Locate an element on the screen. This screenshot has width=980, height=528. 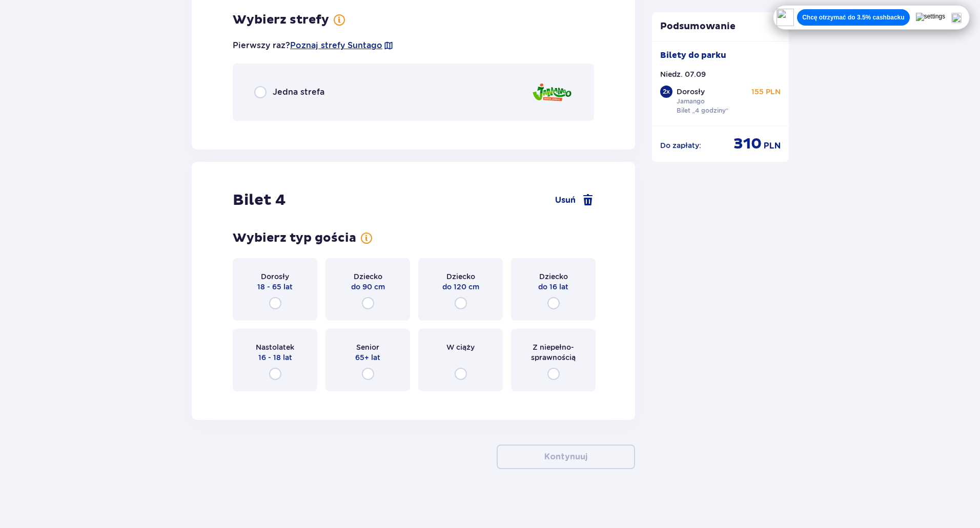
p: Jedna strefa is located at coordinates (298, 92).